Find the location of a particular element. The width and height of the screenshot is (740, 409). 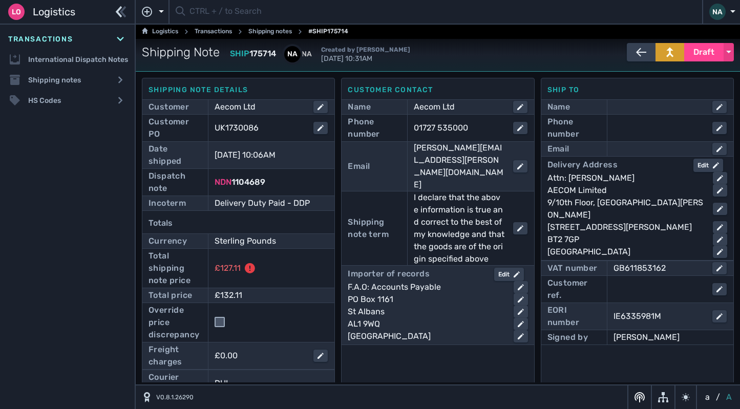

div: £132.11 is located at coordinates (264, 296).